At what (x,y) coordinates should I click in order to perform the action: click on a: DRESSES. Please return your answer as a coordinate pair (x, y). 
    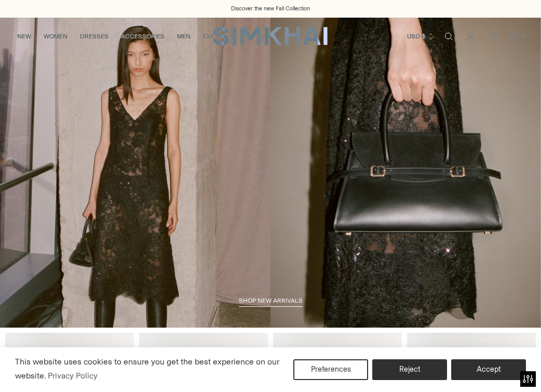
    Looking at the image, I should click on (94, 36).